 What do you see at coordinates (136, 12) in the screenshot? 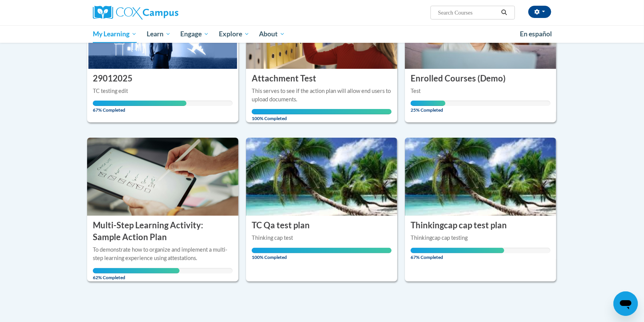
I see `img: Cox Campus` at bounding box center [136, 12].